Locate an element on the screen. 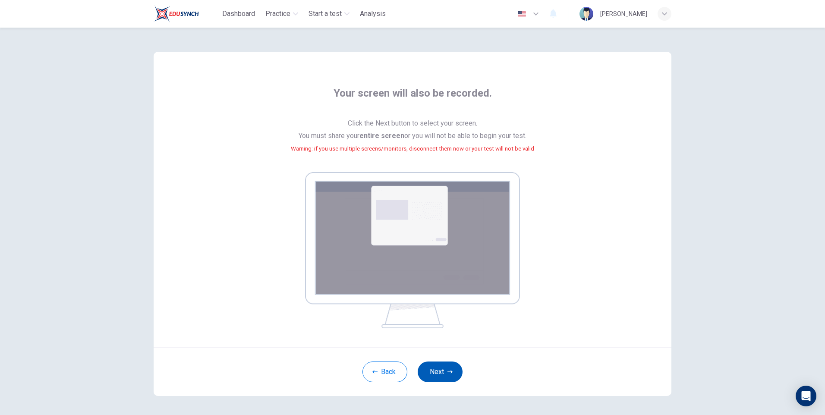  button: Dashboard is located at coordinates (239, 14).